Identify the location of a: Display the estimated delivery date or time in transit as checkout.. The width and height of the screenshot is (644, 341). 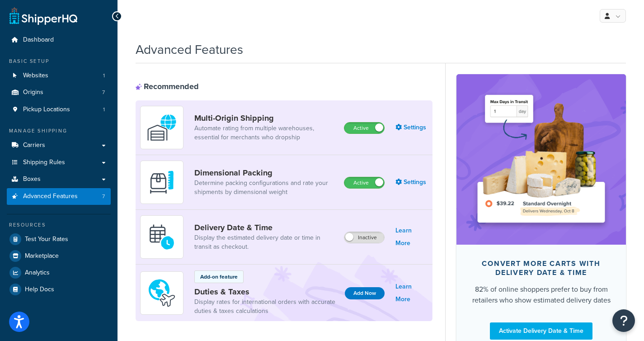
(265, 242).